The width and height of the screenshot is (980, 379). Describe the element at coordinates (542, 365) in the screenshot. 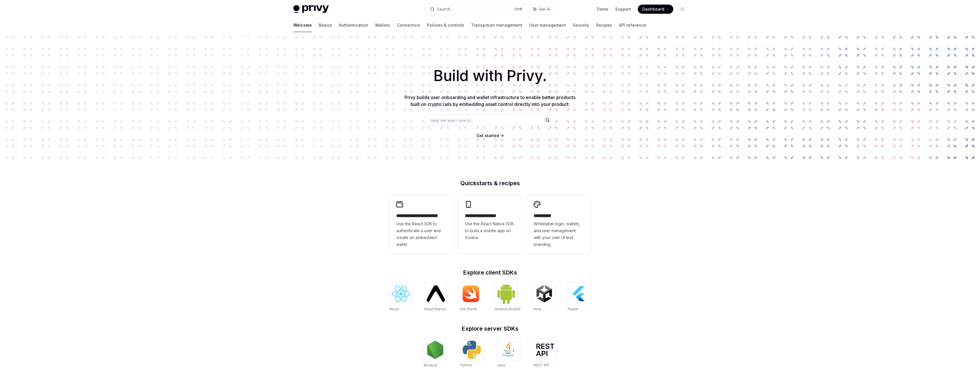

I see `span: REST API` at that location.